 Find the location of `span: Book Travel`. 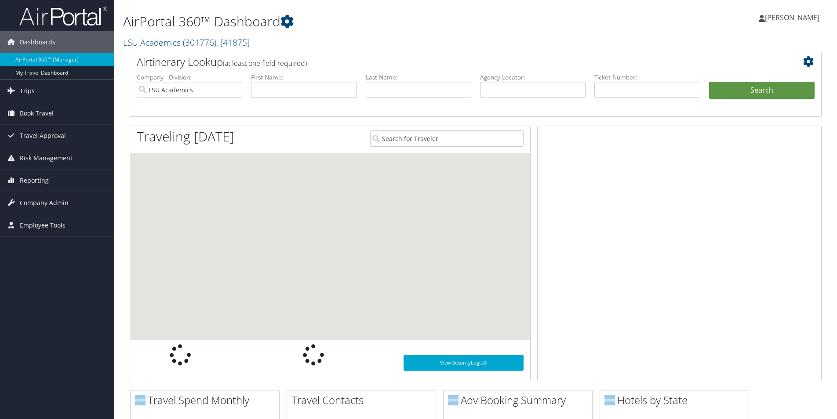

span: Book Travel is located at coordinates (36, 113).